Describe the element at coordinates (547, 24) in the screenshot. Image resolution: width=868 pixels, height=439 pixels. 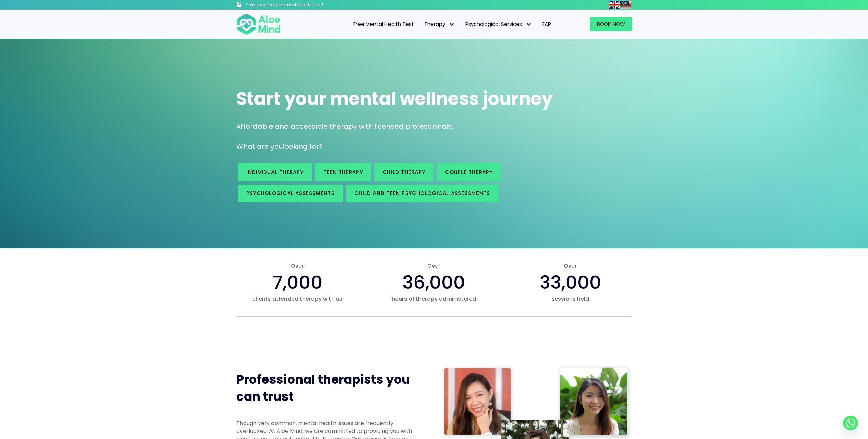
I see `a: EAP` at that location.